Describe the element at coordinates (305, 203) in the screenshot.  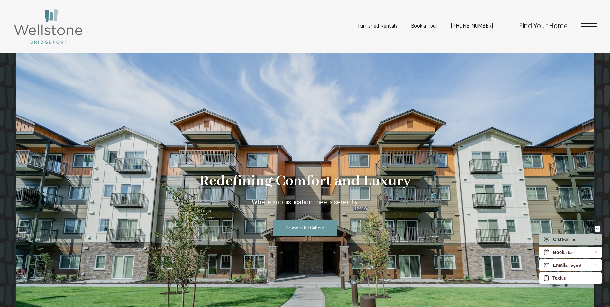
I see `p: Where sophistication meets serenity.` at that location.